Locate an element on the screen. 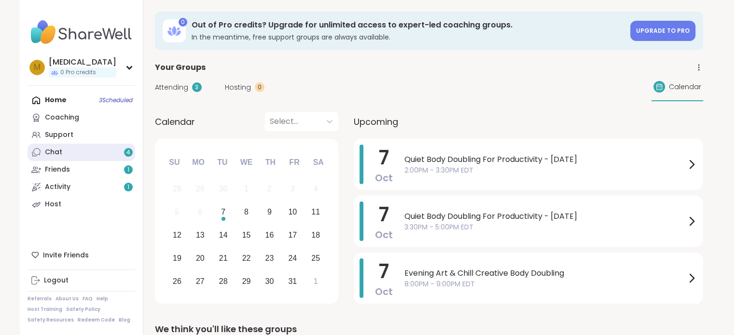 The image size is (734, 335). span: 0 Pro credits is located at coordinates (78, 72).